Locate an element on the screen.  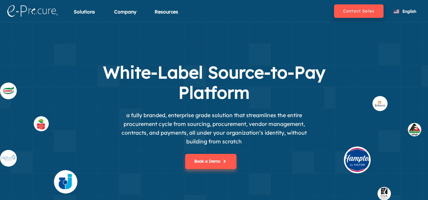
img: logo is located at coordinates (32, 11).